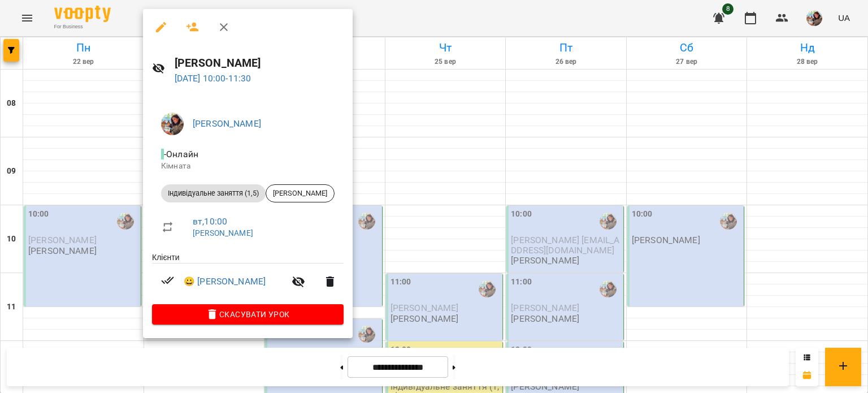 This screenshot has width=868, height=393. I want to click on p: Кімната, so click(247, 166).